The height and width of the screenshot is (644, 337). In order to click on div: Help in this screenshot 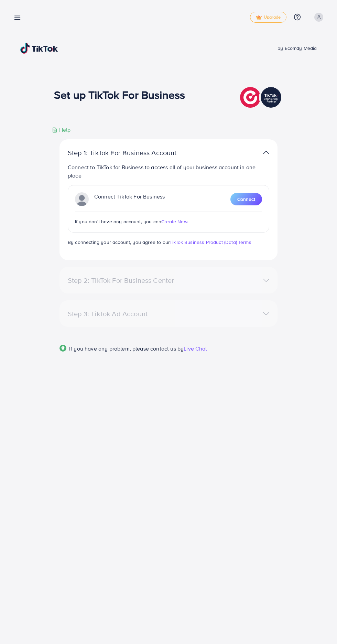, I will do `click(61, 130)`.